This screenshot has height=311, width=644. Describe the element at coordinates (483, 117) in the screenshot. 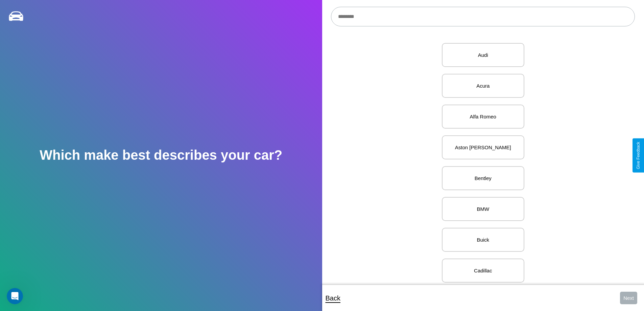

I see `p: Alfa Romeo` at that location.